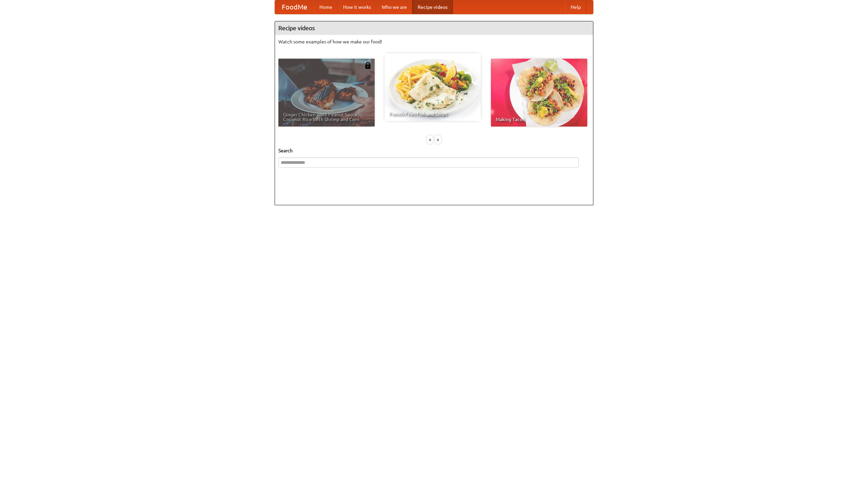  Describe the element at coordinates (357, 7) in the screenshot. I see `a: How it works` at that location.